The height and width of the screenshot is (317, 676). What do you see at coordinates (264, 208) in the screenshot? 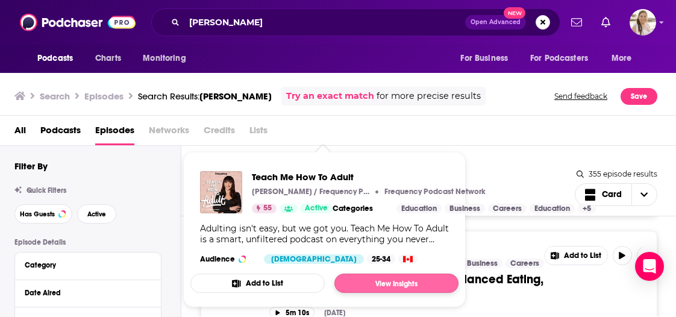
I see `a: 55` at bounding box center [264, 208].